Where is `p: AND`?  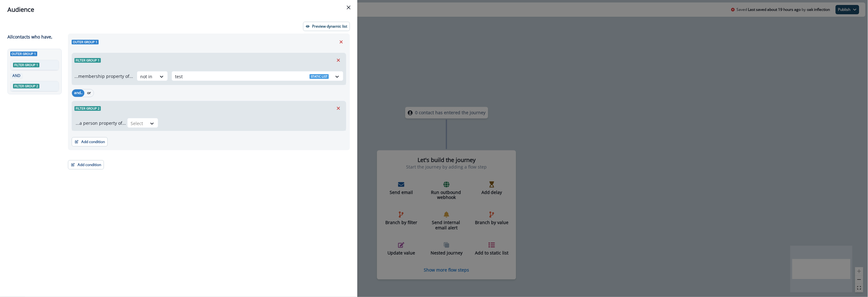 p: AND is located at coordinates (16, 76).